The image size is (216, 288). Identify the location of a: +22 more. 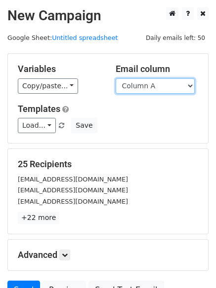
(38, 218).